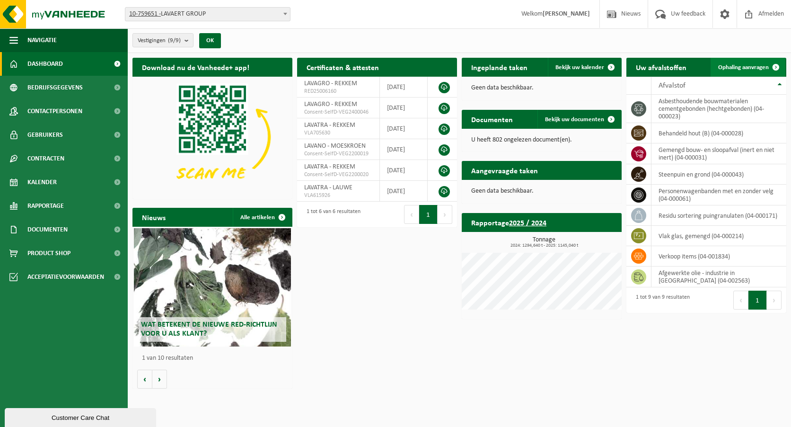 The width and height of the screenshot is (791, 427). Describe the element at coordinates (262, 217) in the screenshot. I see `a: Alle artikelen` at that location.